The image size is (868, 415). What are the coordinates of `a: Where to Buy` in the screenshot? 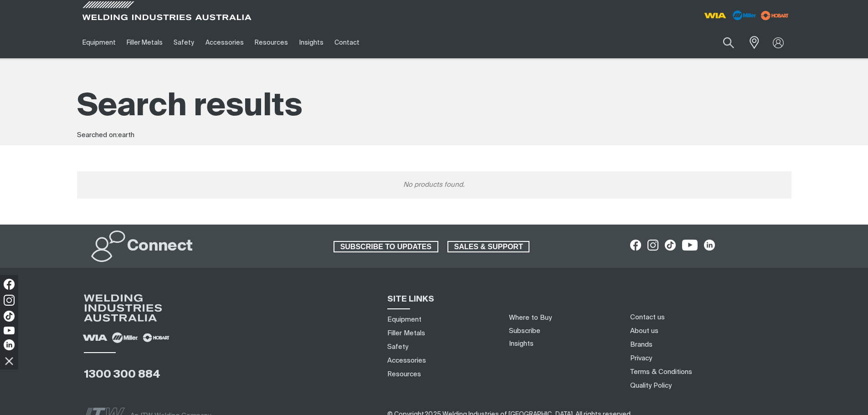 It's located at (530, 318).